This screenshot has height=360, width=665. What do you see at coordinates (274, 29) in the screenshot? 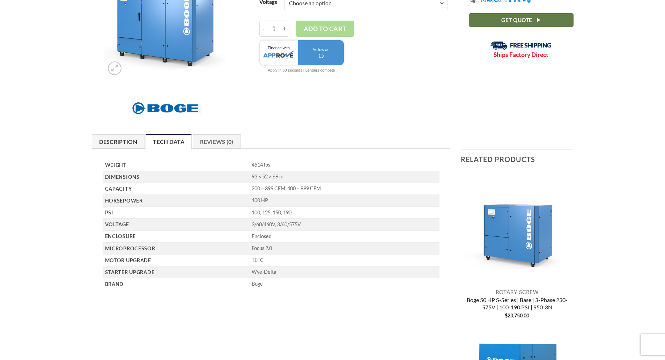
I see `input: Product quantity` at bounding box center [274, 29].